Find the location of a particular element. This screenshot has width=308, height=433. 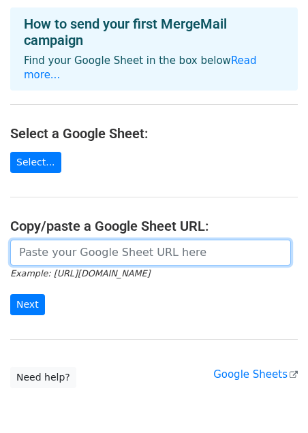

input: Next is located at coordinates (27, 304).